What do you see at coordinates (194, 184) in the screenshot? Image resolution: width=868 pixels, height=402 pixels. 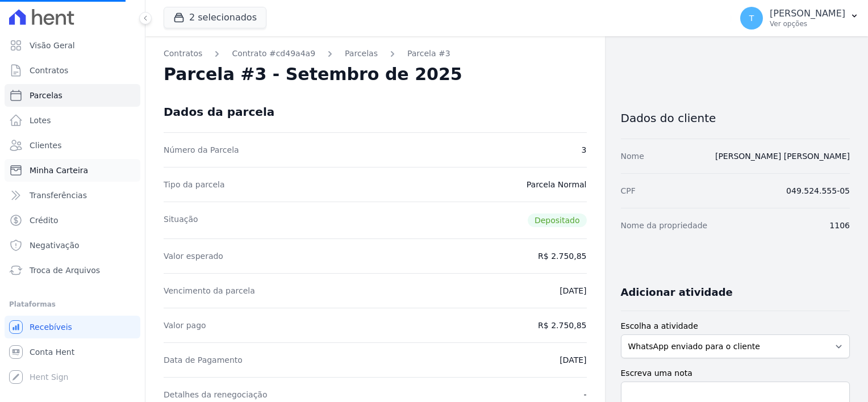 I see `dt: Tipo da parcela` at bounding box center [194, 184].